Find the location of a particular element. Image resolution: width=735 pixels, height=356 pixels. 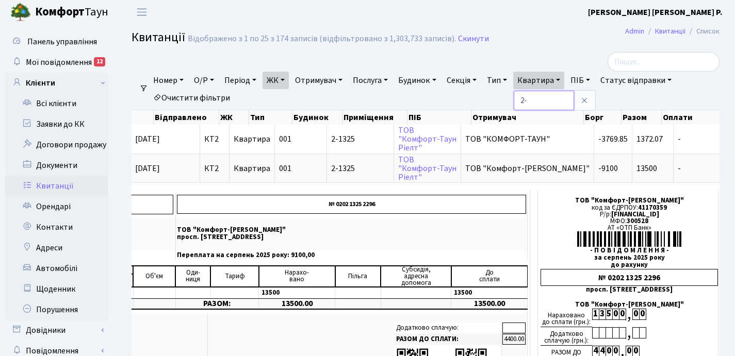

div: Нараховано до сплати (грн.): is located at coordinates (566, 318).